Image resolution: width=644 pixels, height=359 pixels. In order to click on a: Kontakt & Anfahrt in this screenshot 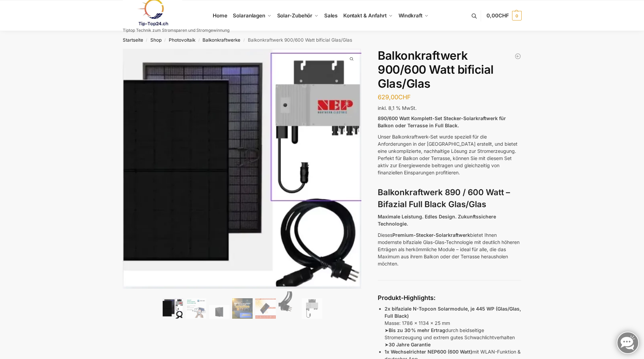, I will do `click(368, 16)`.